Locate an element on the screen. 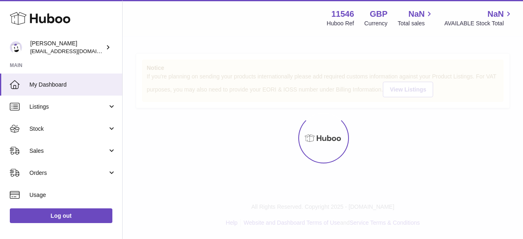 The height and width of the screenshot is (239, 523). span: Orders is located at coordinates (68, 173).